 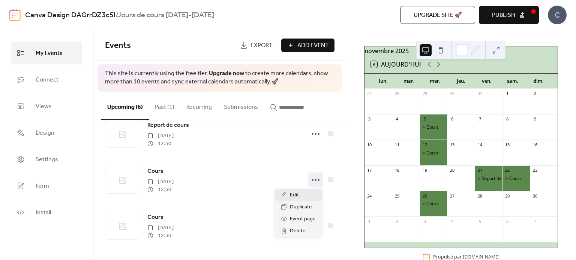 What do you see at coordinates (424, 196) in the screenshot?
I see `div: 26` at bounding box center [424, 196].